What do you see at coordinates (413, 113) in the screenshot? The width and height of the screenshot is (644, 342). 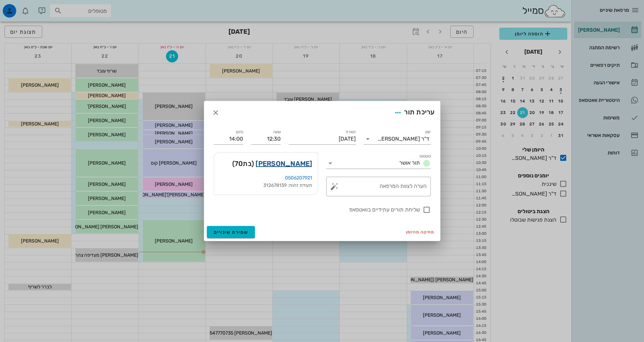 I see `div: עריכת תור` at bounding box center [413, 113].